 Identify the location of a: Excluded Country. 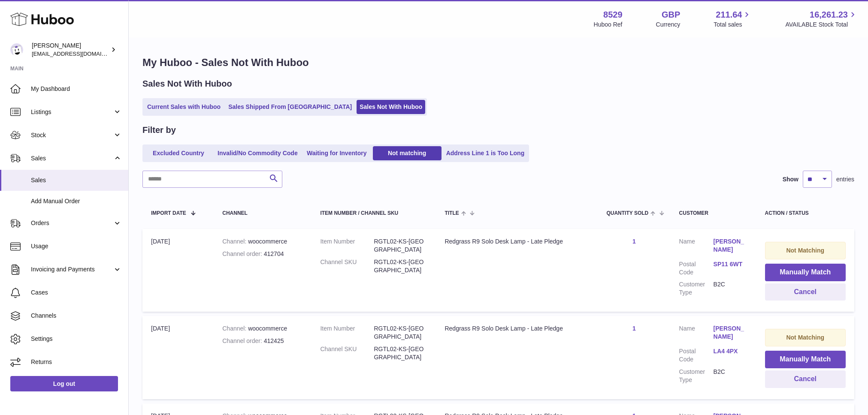
(178, 153).